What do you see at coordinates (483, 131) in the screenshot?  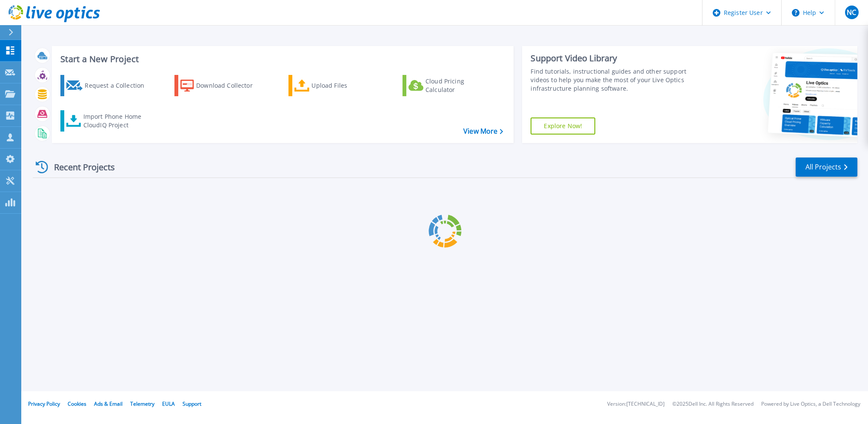 I see `a: View More` at bounding box center [483, 131].